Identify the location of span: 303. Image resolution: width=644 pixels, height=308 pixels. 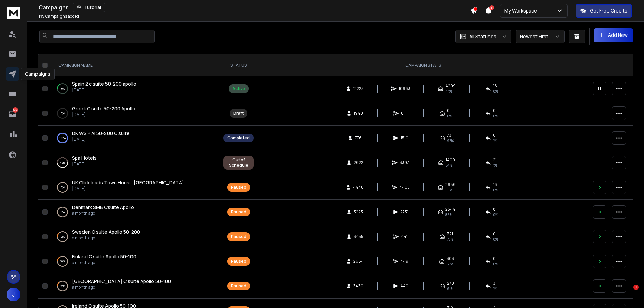
(450, 259).